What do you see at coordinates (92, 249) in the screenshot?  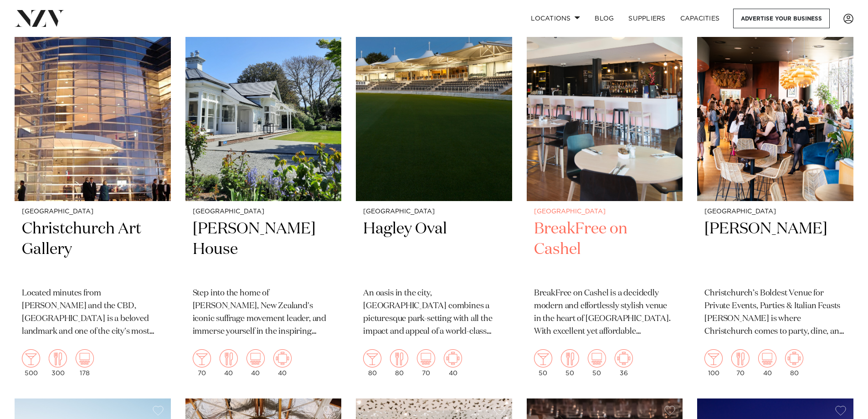 I see `h2: Christchurch Art Gallery` at bounding box center [92, 249].